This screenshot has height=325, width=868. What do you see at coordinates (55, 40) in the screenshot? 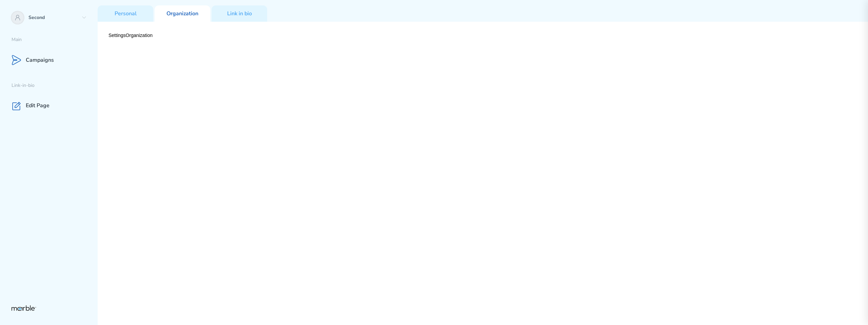
I see `p: Main` at bounding box center [55, 40].